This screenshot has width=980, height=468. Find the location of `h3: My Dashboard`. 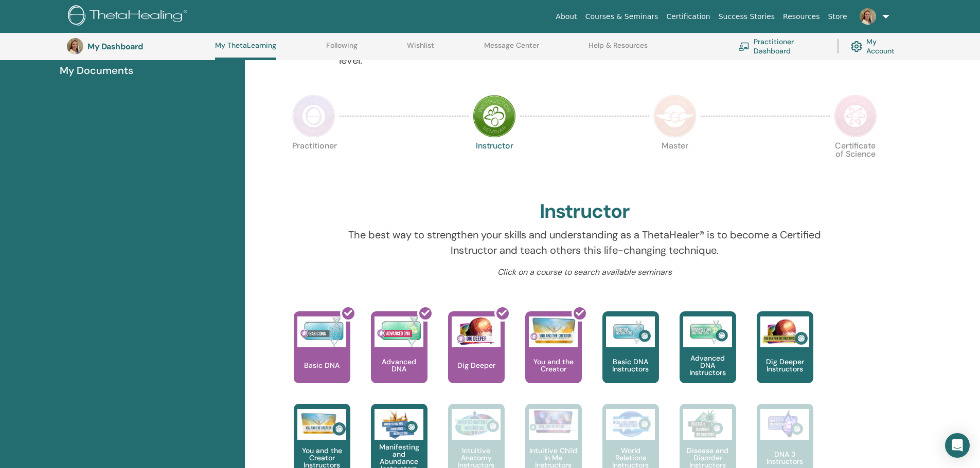

h3: My Dashboard is located at coordinates (139, 47).